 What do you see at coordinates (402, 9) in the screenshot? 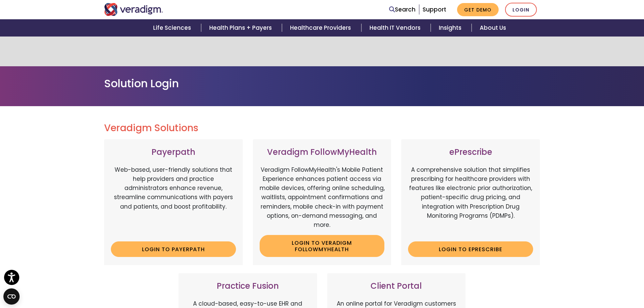
I see `a: Search` at bounding box center [402, 9].